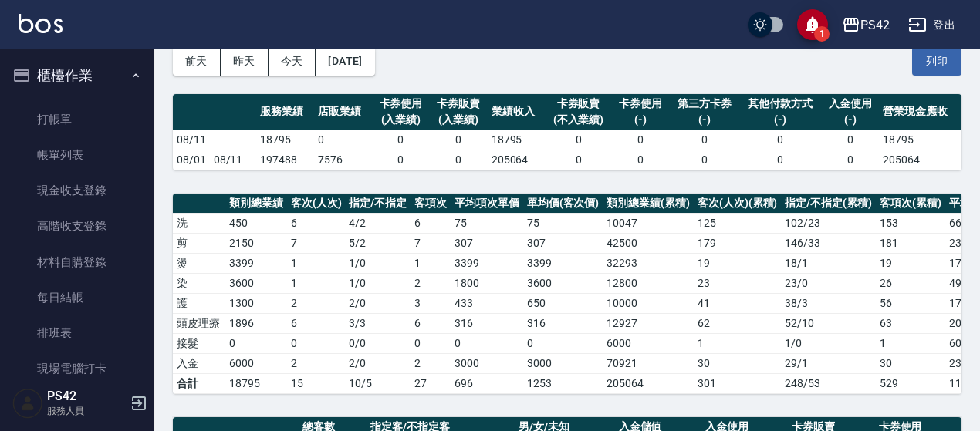 Image resolution: width=980 pixels, height=431 pixels. What do you see at coordinates (377, 364) in the screenshot?
I see `td: 2 / 0` at bounding box center [377, 364].